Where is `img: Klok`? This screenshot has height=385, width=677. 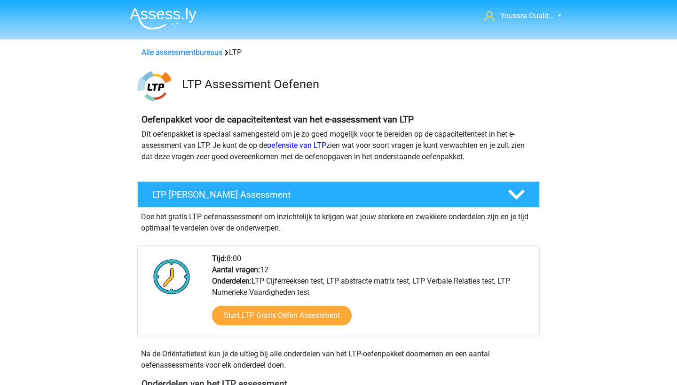 img: Klok is located at coordinates (172, 277).